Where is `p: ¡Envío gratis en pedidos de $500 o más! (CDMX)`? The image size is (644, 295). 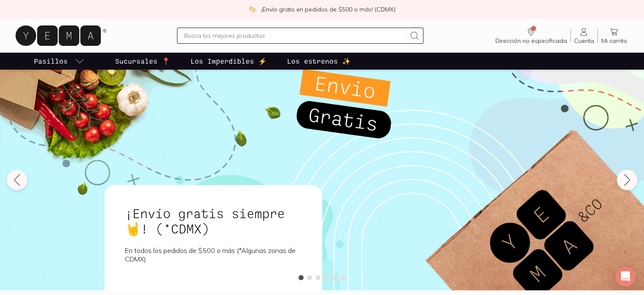 p: ¡Envío gratis en pedidos de $500 o más! (CDMX) is located at coordinates (328, 9).